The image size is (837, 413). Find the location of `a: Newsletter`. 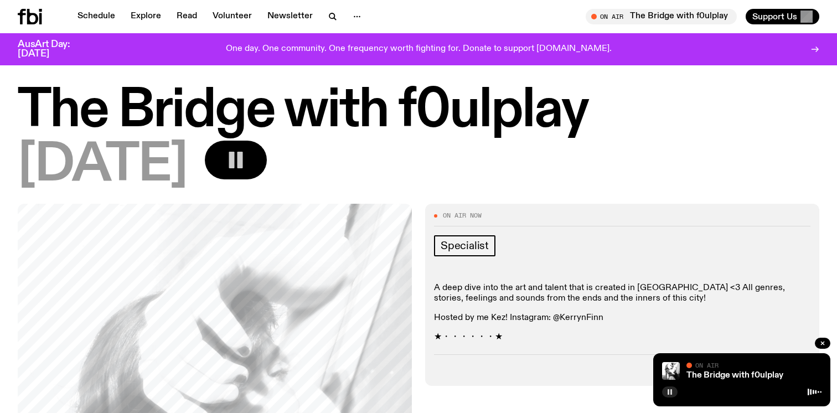

a: Newsletter is located at coordinates (290, 17).